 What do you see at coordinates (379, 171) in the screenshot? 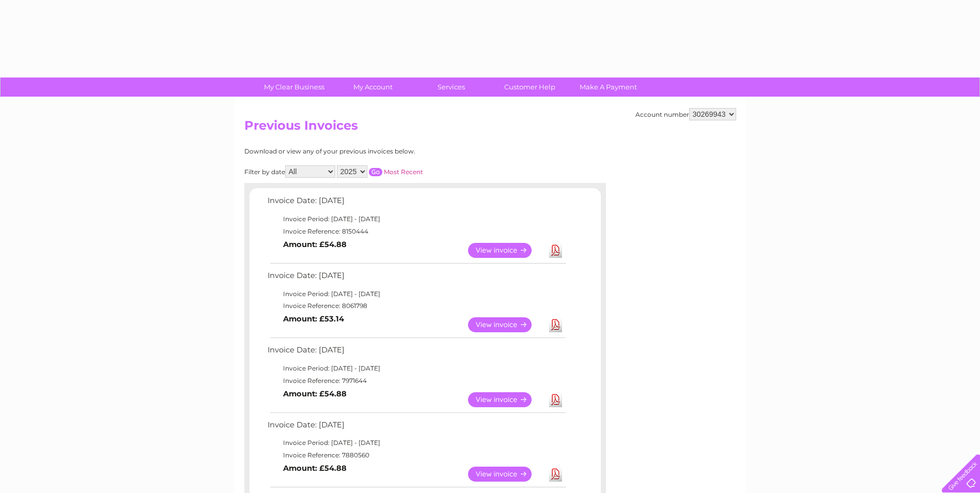
I see `div: Filter by date` at bounding box center [379, 171].